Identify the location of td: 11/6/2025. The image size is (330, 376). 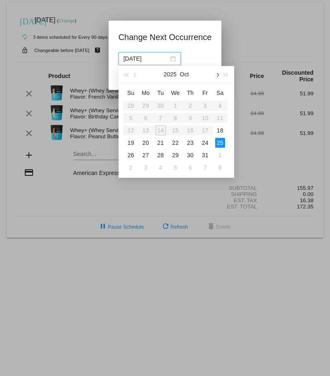
(190, 168).